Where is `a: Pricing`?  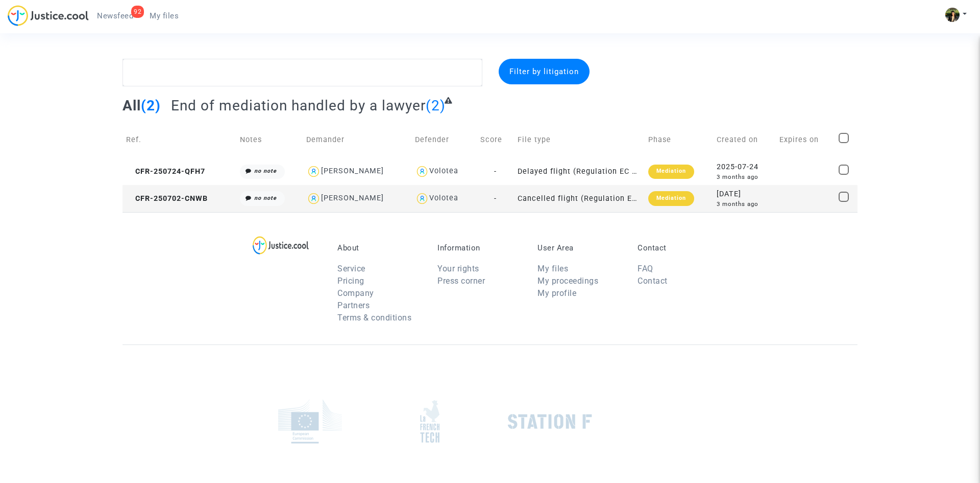
a: Pricing is located at coordinates (351, 281).